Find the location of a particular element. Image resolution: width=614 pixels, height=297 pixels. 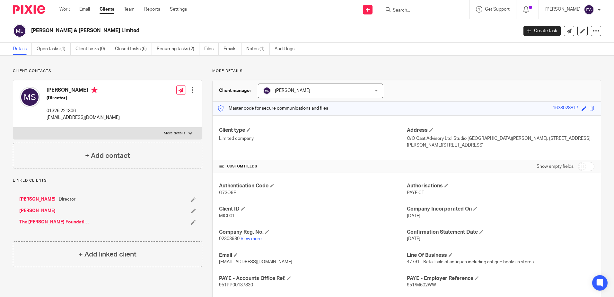

span: 02303980 is located at coordinates (229, 239).